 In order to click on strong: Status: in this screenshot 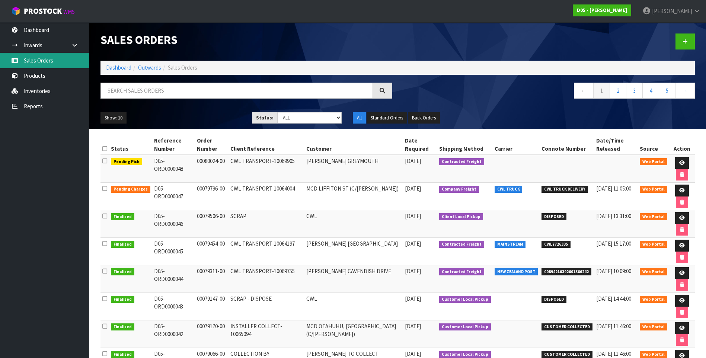, I will do `click(265, 118)`.